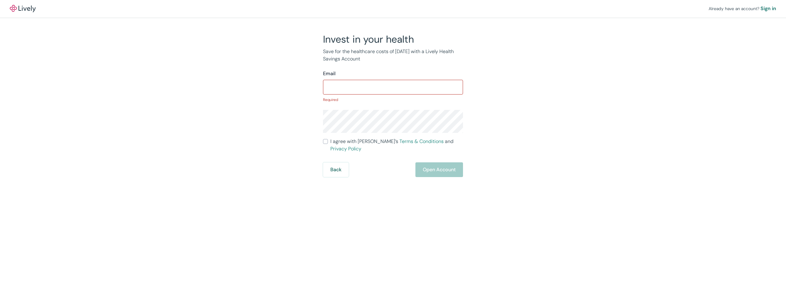  I want to click on img: Lively, so click(23, 9).